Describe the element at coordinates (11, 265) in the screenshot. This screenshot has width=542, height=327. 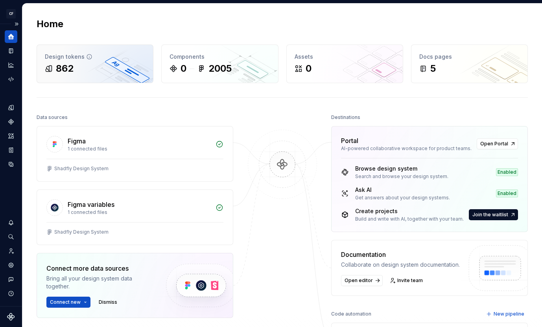
I see `a: Settings` at that location.